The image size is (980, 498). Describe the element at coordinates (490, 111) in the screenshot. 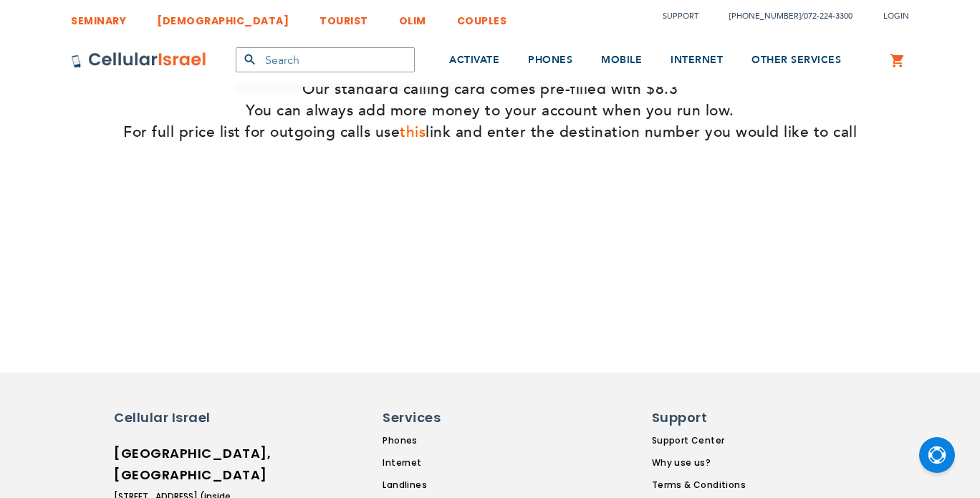

I see `h4: You can always add more money to your account when you run low.` at that location.